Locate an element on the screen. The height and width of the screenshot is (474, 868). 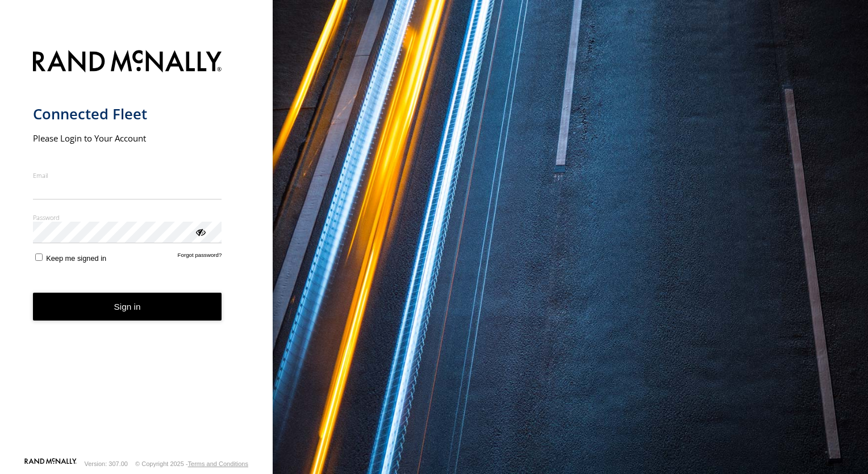
a: Forgot password? is located at coordinates (200, 257).